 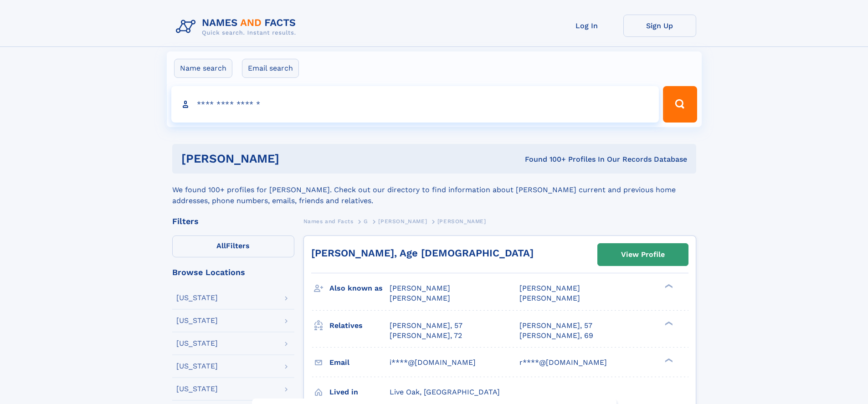 What do you see at coordinates (270, 68) in the screenshot?
I see `label: Email search` at bounding box center [270, 68].